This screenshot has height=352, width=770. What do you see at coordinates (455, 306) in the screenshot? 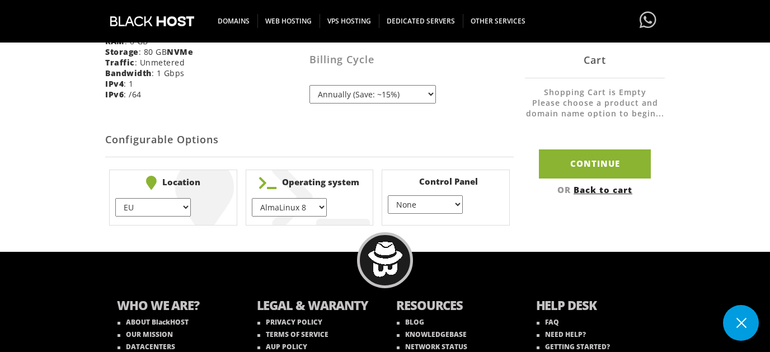
I see `b: RESOURCES` at bounding box center [455, 306].